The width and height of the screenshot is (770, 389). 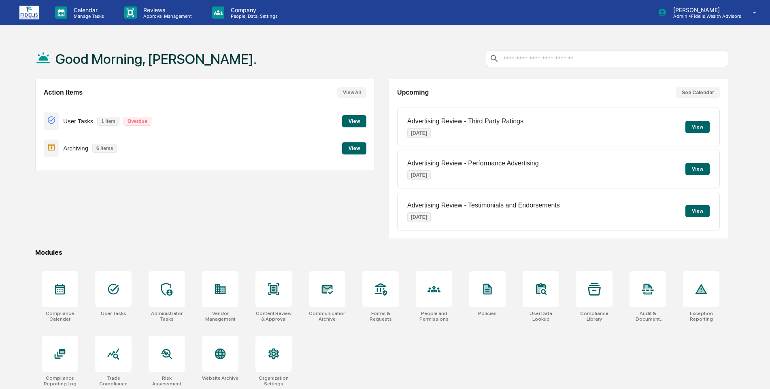 I want to click on p: Manage Tasks, so click(x=87, y=16).